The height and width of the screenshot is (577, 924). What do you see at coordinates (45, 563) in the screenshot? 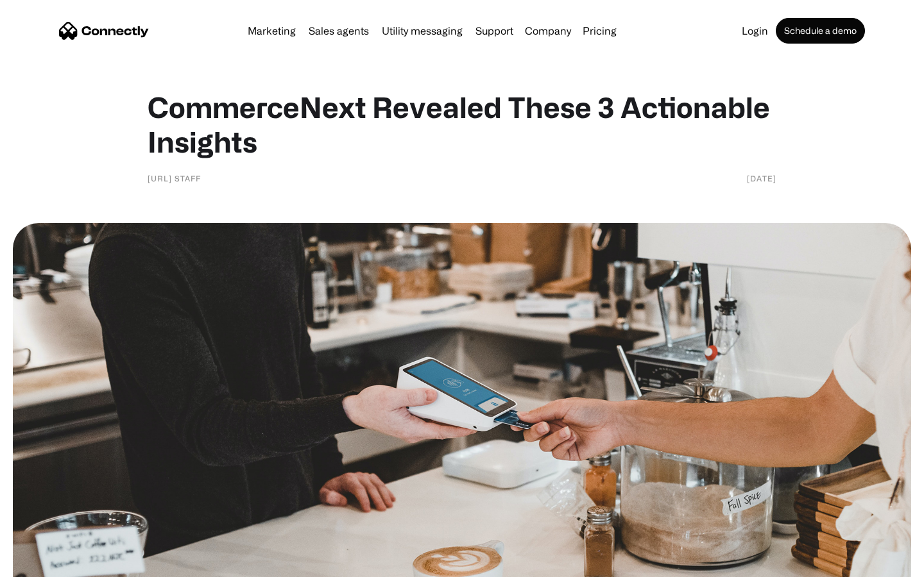
I see `aside: Language selected: English` at bounding box center [45, 563].